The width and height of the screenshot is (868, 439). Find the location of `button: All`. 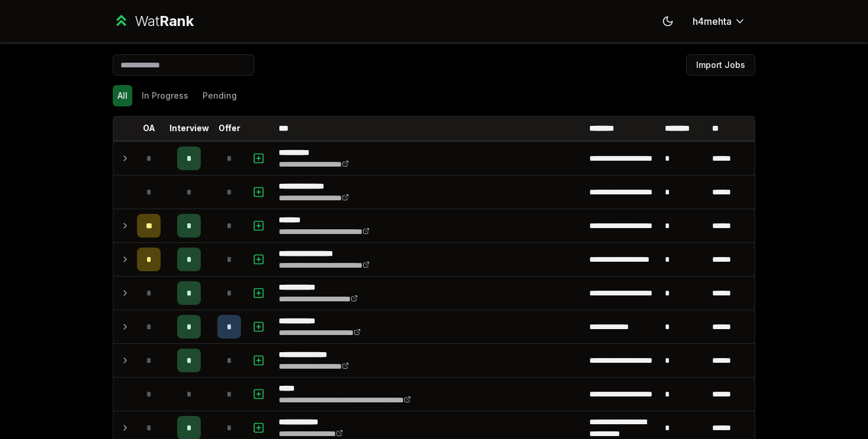

button: All is located at coordinates (122, 96).